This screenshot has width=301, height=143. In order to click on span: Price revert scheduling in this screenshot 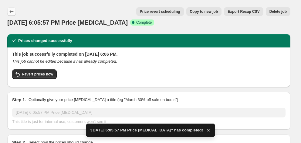, I will do `click(160, 12)`.